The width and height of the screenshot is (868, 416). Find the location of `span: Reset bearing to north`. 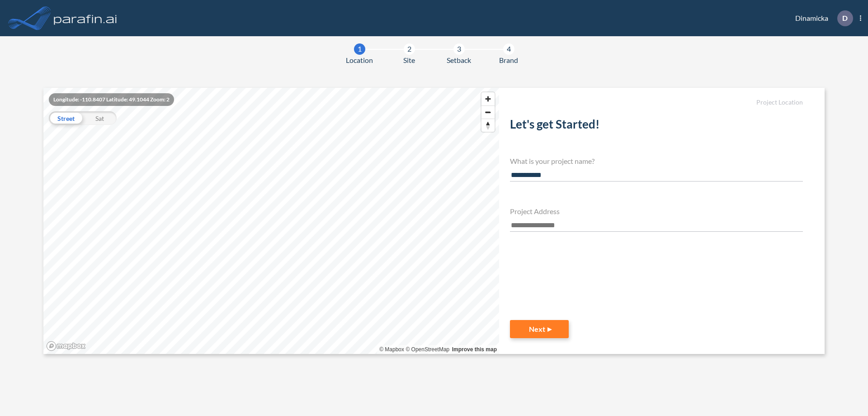

span: Reset bearing to north is located at coordinates (488, 125).